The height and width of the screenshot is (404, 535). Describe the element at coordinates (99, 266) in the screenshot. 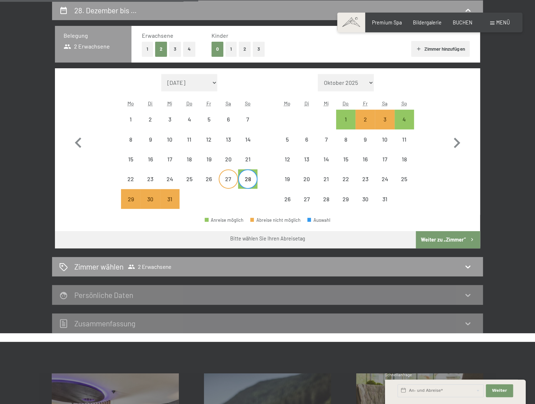

I see `h2: Zimmer wählen` at that location.